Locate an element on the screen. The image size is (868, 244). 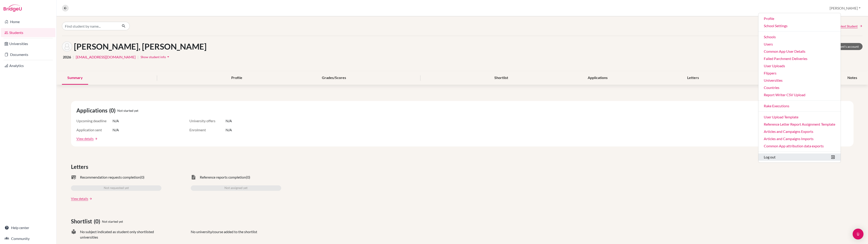
a: Report Writer CSV Upload is located at coordinates (800, 95).